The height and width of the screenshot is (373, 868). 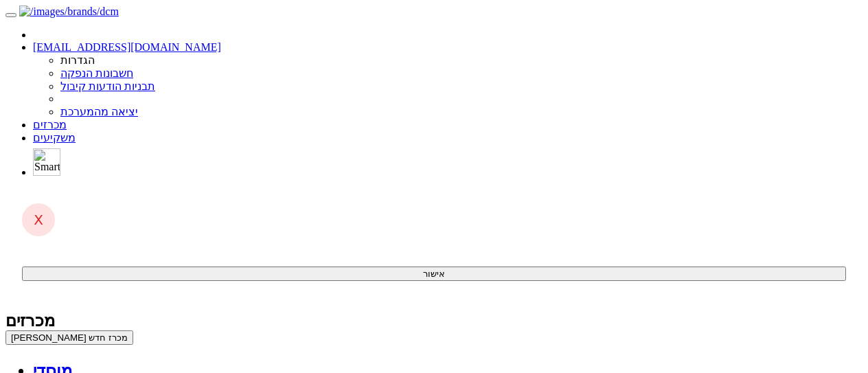 What do you see at coordinates (97, 72) in the screenshot?
I see `a: חשבונות הנפקה` at bounding box center [97, 72].